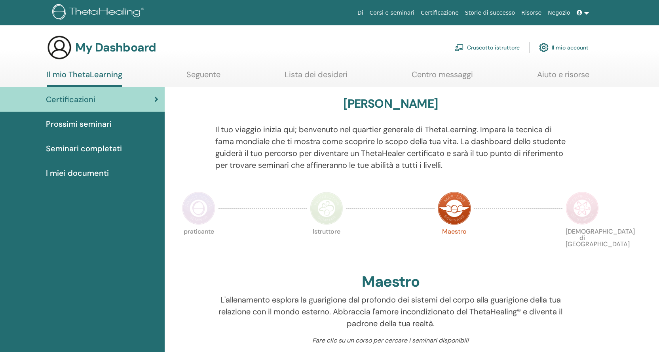 The height and width of the screenshot is (352, 659). Describe the element at coordinates (84, 78) in the screenshot. I see `a: Il mio ThetaLearning` at that location.